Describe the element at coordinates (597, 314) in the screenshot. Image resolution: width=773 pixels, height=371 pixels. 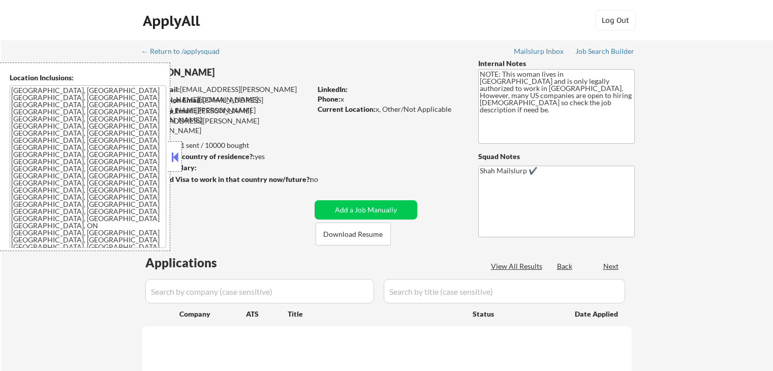
I see `div: Date Applied` at that location.